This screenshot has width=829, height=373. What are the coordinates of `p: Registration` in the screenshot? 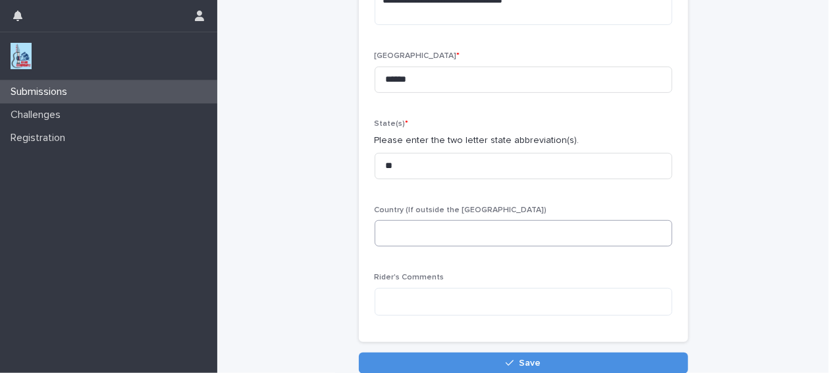 It's located at (40, 138).